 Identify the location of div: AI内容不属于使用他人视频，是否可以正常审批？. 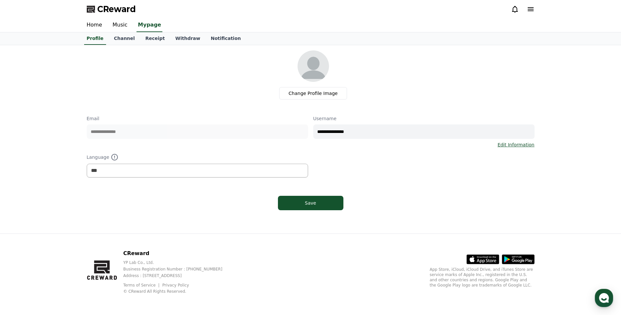
(77, 98).